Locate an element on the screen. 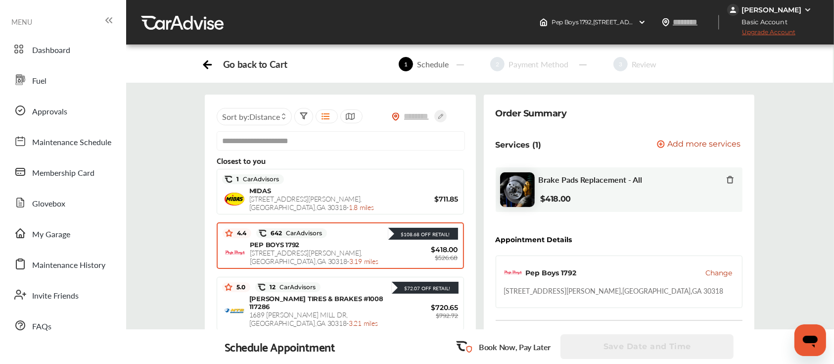 Image resolution: width=834 pixels, height=364 pixels. div: Go back to Cart is located at coordinates (255, 64).